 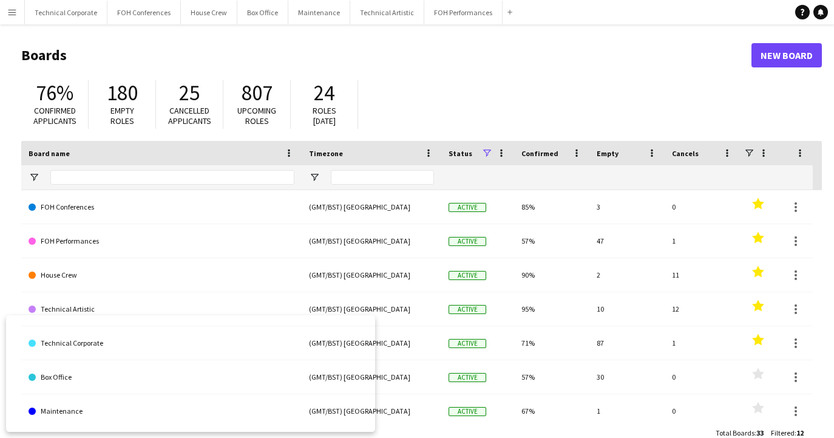 I want to click on span: Empty roles, so click(x=122, y=115).